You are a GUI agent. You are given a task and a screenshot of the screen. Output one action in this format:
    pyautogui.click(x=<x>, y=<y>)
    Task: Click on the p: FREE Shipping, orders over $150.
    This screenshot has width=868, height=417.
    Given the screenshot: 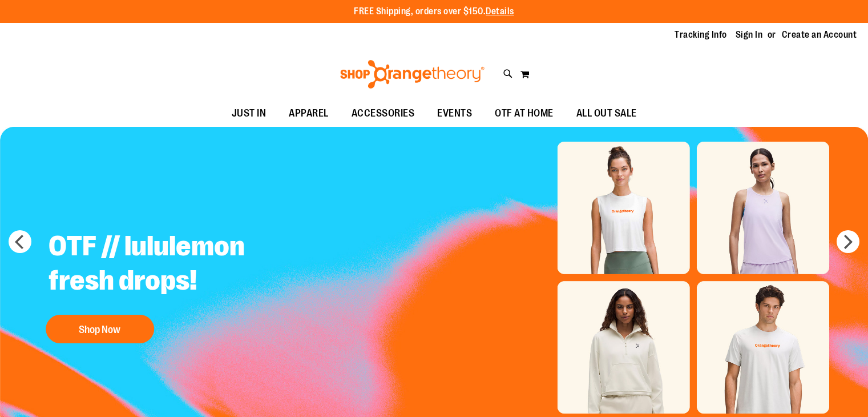 What is the action you would take?
    pyautogui.click(x=434, y=12)
    